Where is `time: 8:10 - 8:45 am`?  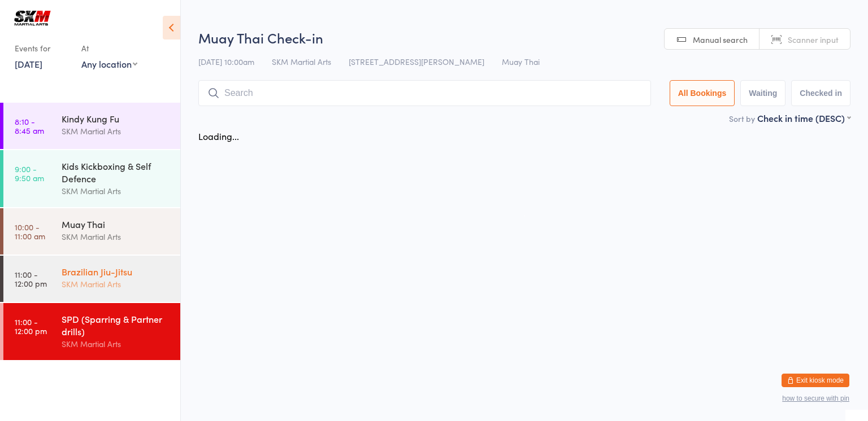
time: 8:10 - 8:45 am is located at coordinates (29, 126).